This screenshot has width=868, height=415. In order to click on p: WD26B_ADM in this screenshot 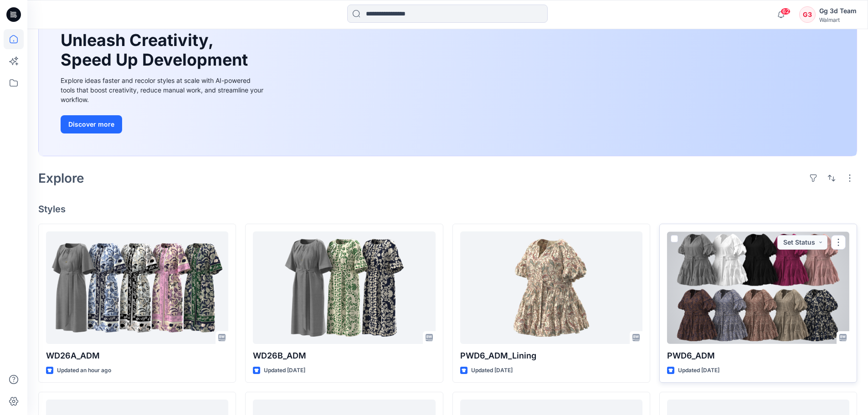, I will do `click(344, 356)`.